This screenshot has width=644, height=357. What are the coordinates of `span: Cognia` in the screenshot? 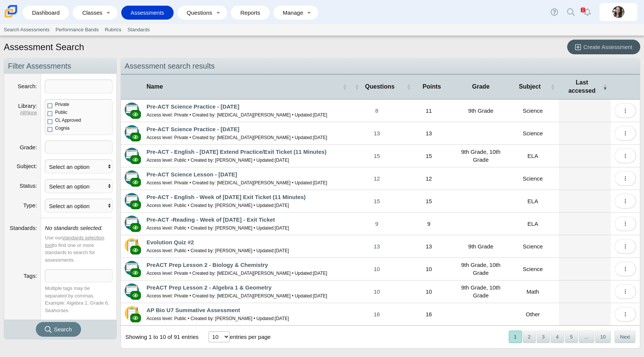 It's located at (62, 128).